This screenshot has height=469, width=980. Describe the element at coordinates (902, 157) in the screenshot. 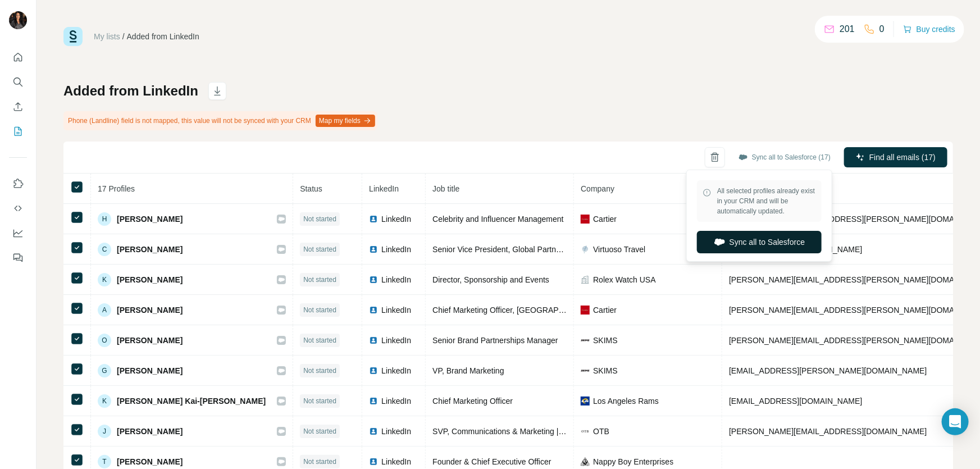

I see `span: Find all emails (17)` at that location.